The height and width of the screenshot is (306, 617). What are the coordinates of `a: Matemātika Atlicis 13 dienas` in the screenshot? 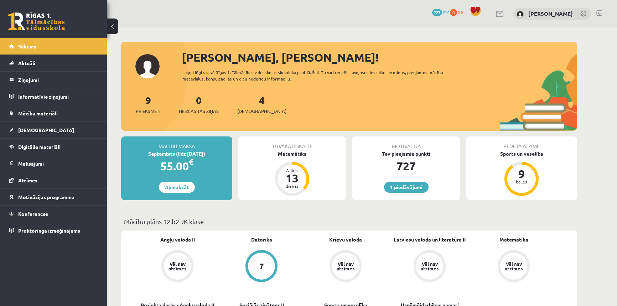 It's located at (292, 173).